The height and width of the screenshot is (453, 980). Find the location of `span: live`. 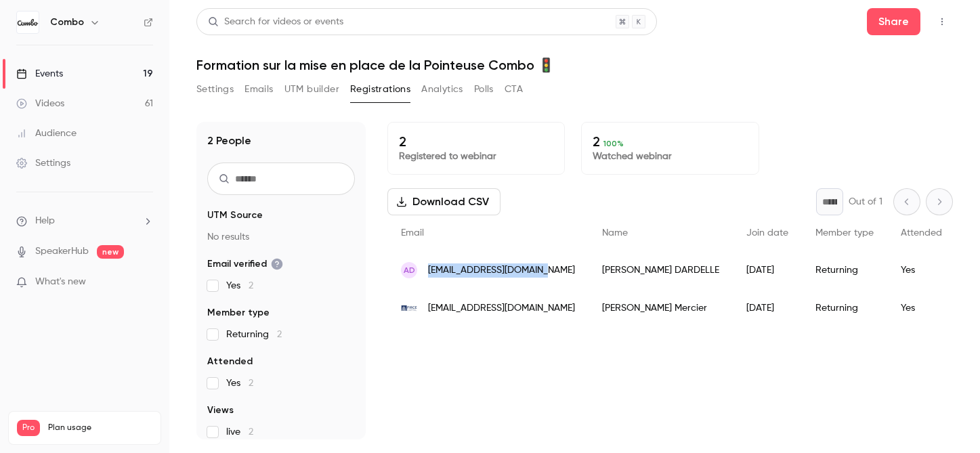

span: live is located at coordinates (240, 432).